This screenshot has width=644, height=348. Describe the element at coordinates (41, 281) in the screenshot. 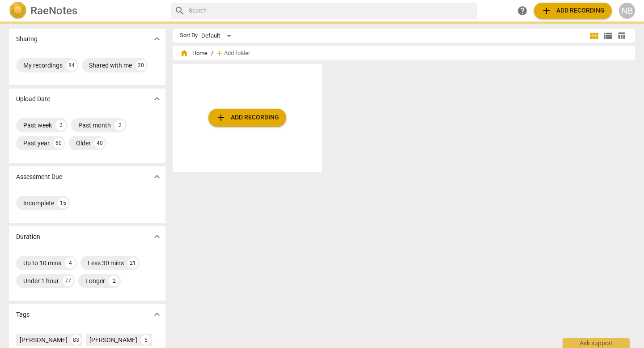

I see `div: Under 1 hour` at that location.